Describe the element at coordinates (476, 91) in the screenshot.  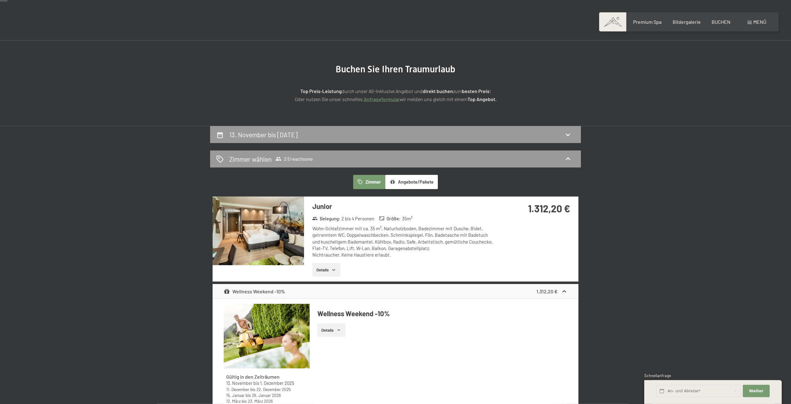
I see `strong: besten Preis` at that location.